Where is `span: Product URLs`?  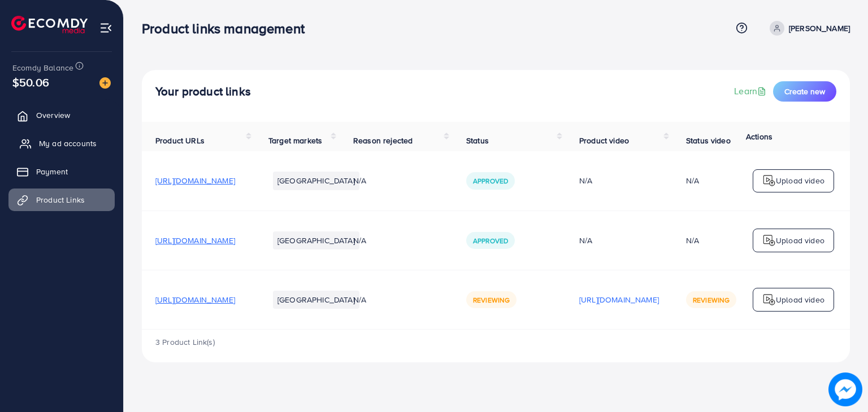 span: Product URLs is located at coordinates (180, 141).